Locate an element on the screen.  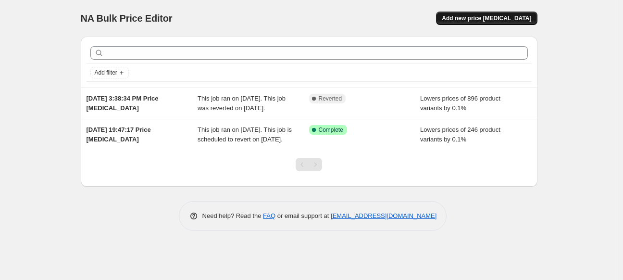
nav: Pagination is located at coordinates (308, 164).